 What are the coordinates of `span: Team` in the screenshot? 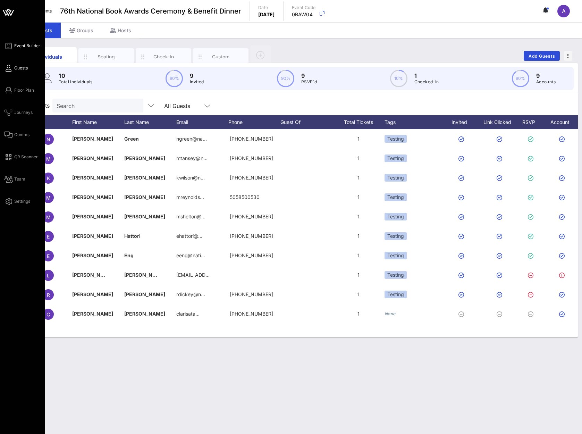 It's located at (20, 179).